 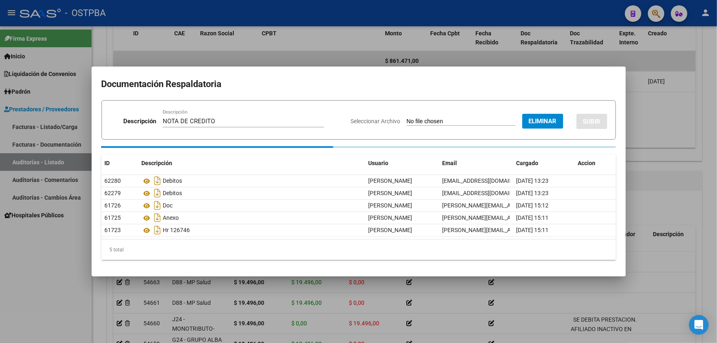 What do you see at coordinates (528, 163) in the screenshot?
I see `span: Cargado` at bounding box center [528, 163].